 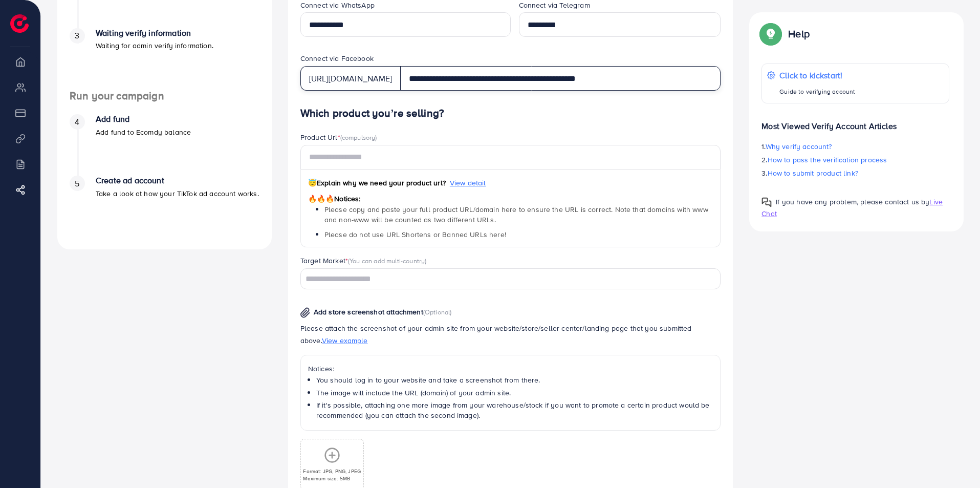 I want to click on img: img, so click(x=305, y=312).